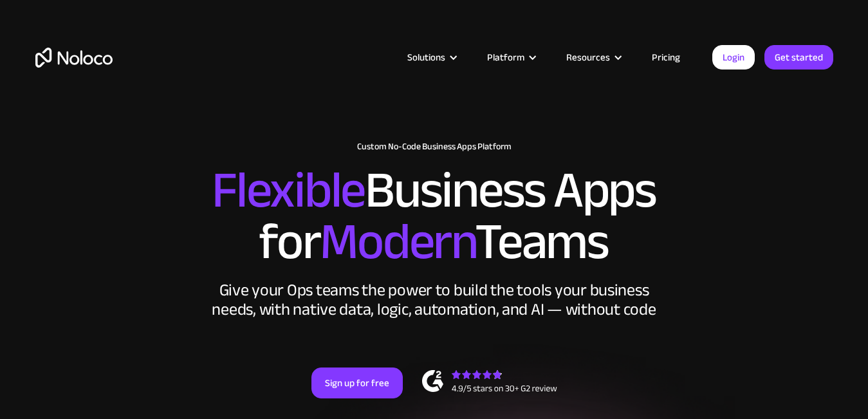 This screenshot has height=419, width=868. I want to click on div: Give your Ops teams the power to build the tools your business needs, with native data, logic, au..., so click(434, 300).